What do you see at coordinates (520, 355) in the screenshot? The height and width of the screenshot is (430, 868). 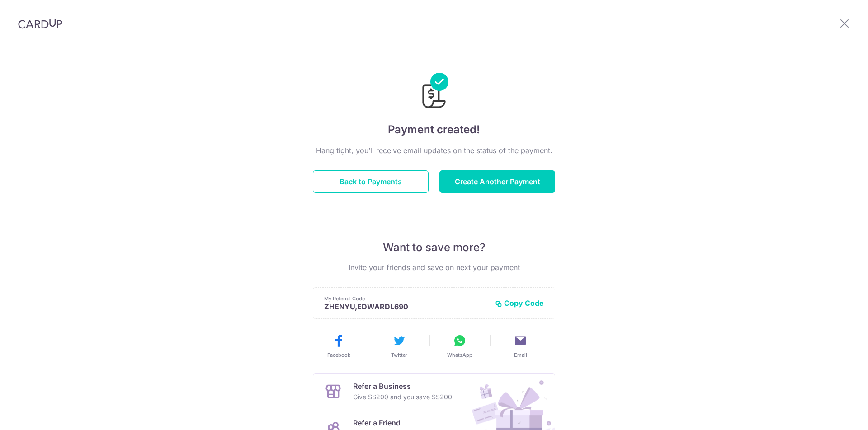 I see `span: Email` at bounding box center [520, 355].